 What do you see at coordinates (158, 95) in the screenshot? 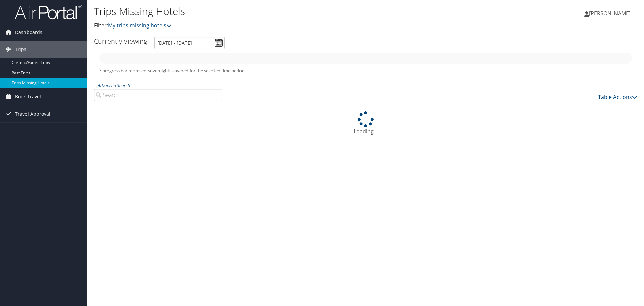
I see `input: Advanced Search` at bounding box center [158, 95].